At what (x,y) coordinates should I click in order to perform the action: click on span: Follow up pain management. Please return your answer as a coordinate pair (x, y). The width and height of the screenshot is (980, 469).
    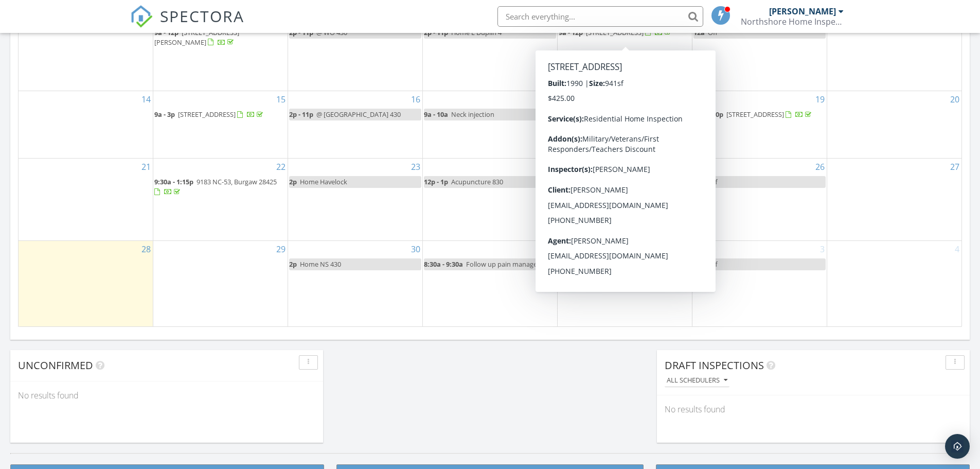
    Looking at the image, I should click on (510, 264).